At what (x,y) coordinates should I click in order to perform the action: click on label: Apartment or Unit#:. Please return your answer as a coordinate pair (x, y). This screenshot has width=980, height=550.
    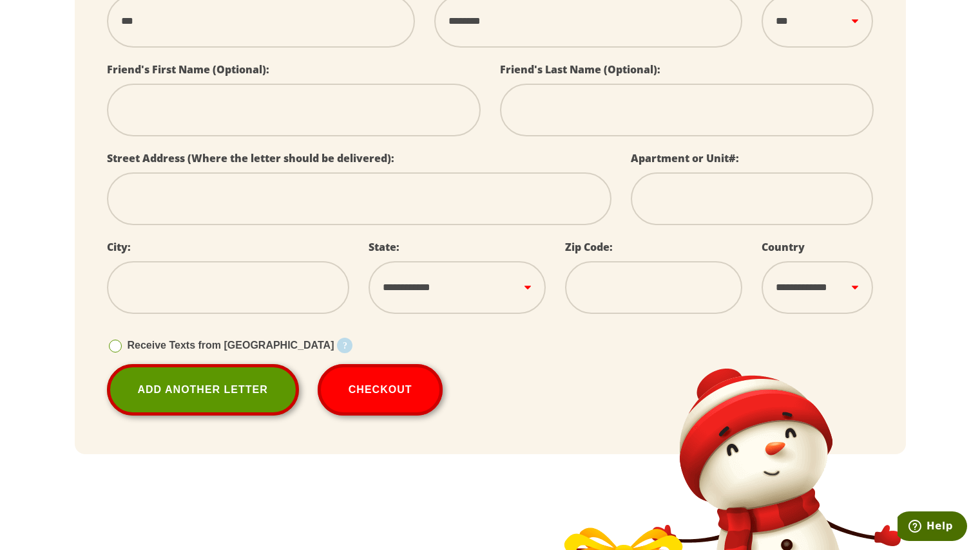
    Looking at the image, I should click on (685, 158).